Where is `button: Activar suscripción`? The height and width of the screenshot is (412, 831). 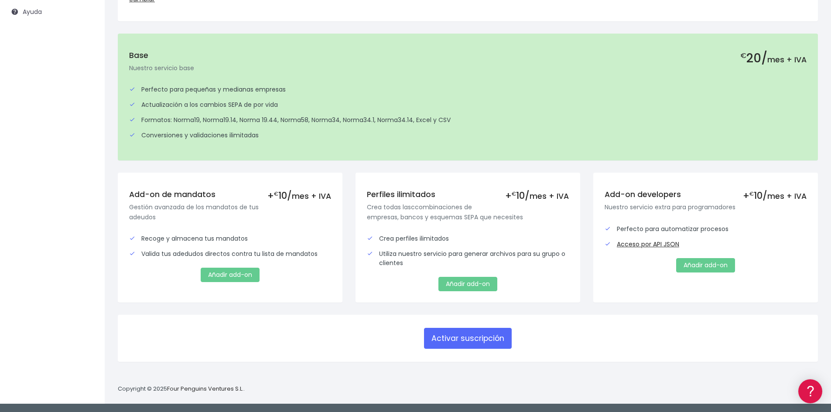
button: Activar suscripción is located at coordinates (468, 339).